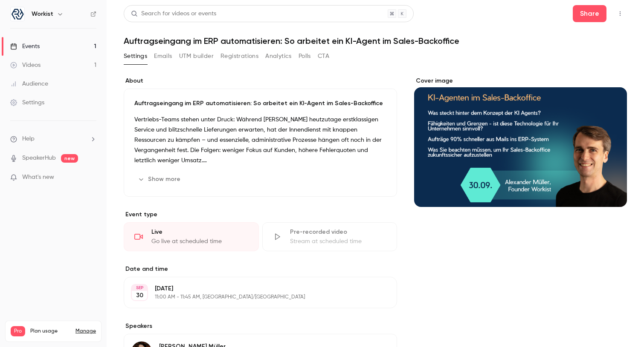  What do you see at coordinates (520, 142) in the screenshot?
I see `section: Cover image` at bounding box center [520, 142].